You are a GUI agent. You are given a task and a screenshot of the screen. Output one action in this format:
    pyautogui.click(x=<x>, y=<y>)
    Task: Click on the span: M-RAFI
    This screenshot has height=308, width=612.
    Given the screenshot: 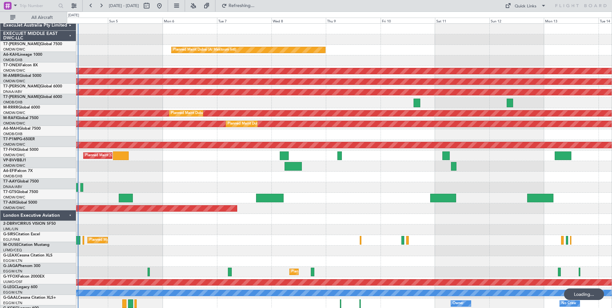 What is the action you would take?
    pyautogui.click(x=10, y=118)
    